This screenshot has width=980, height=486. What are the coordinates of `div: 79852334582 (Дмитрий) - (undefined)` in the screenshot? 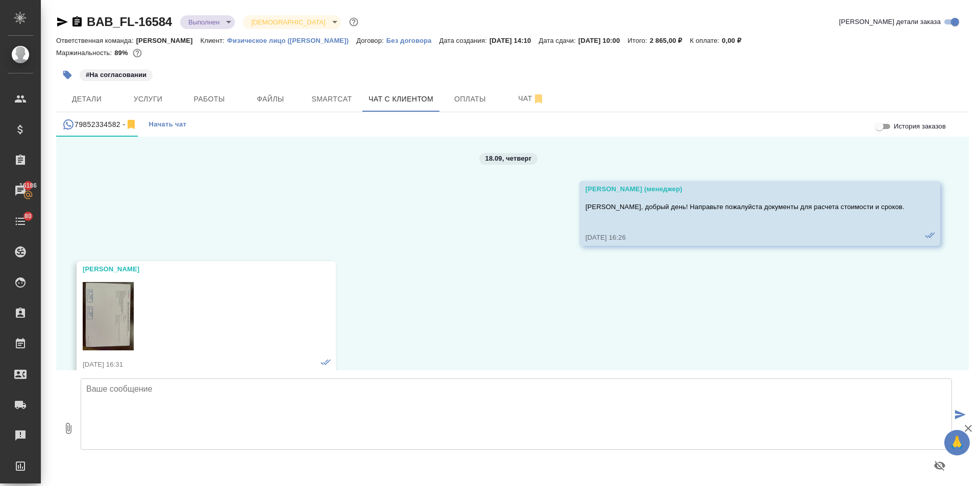 It's located at (100, 125).